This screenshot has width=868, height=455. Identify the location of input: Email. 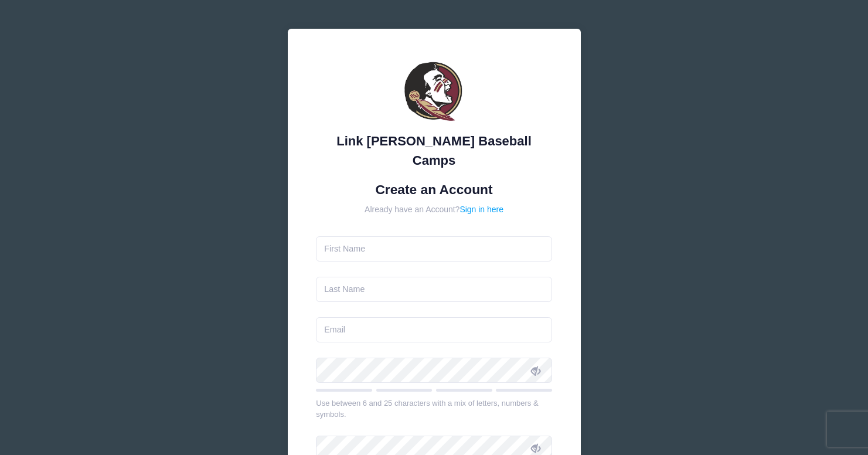
(434, 330).